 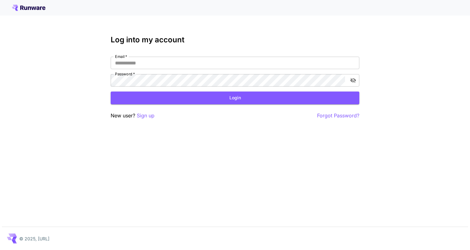 What do you see at coordinates (132, 115) in the screenshot?
I see `p: New user?` at bounding box center [132, 115].